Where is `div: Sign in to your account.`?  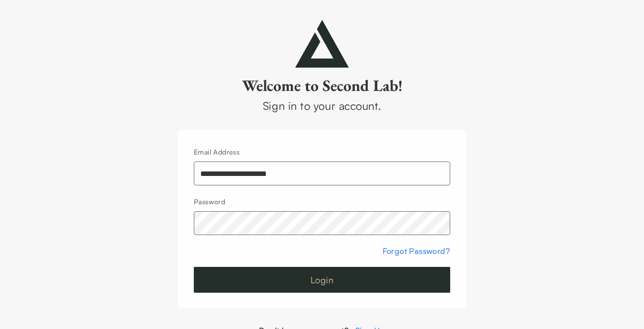 div: Sign in to your account. is located at coordinates (322, 105).